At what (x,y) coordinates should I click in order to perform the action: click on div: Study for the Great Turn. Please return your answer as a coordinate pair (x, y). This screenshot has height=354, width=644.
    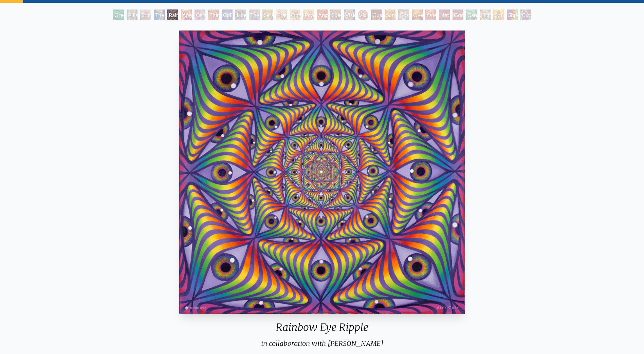
    Looking at the image, I should click on (146, 15).